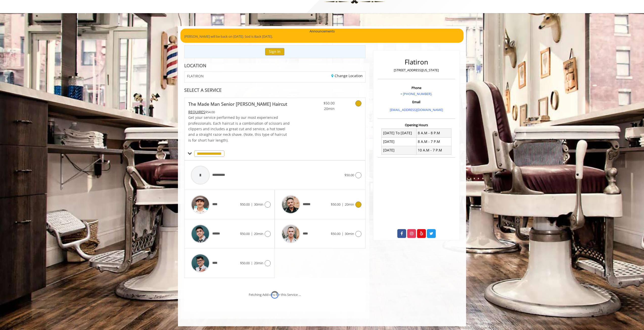  What do you see at coordinates (239, 112) in the screenshot?
I see `div: $54.00` at bounding box center [239, 112].